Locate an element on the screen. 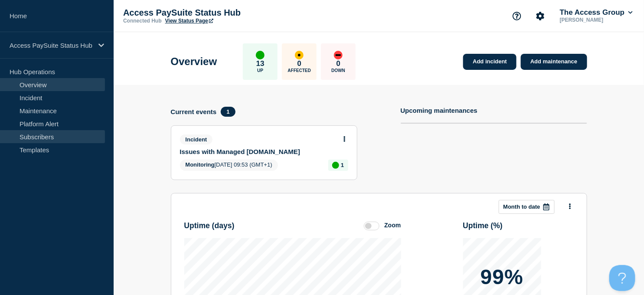 The image size is (644, 295). a: View Status Page is located at coordinates (189, 21).